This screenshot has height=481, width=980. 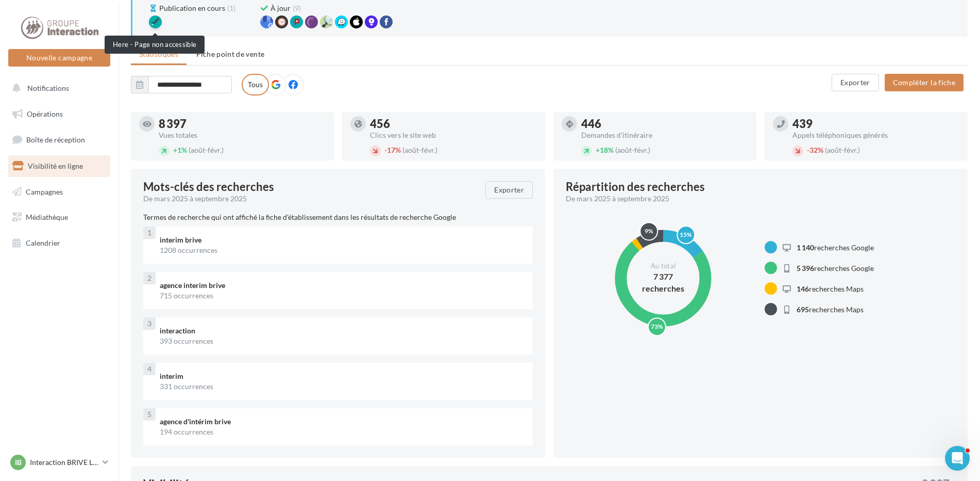 I want to click on div: 446, so click(x=664, y=124).